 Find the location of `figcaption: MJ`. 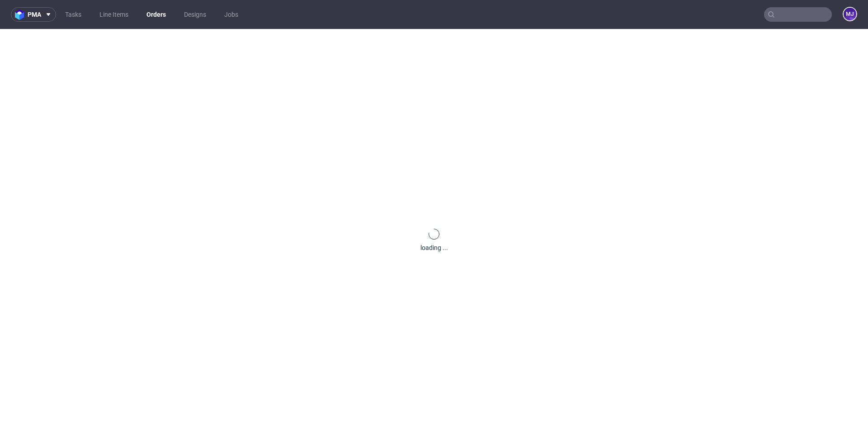

figcaption: MJ is located at coordinates (850, 14).